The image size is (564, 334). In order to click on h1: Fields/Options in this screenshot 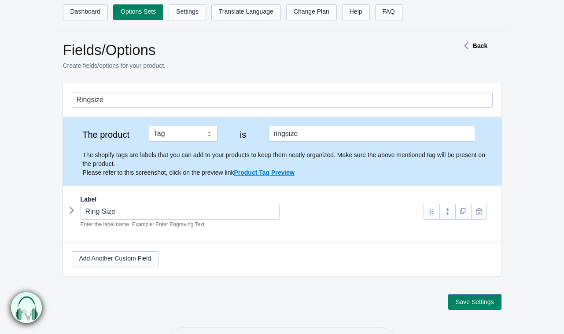, I will do `click(246, 50)`.